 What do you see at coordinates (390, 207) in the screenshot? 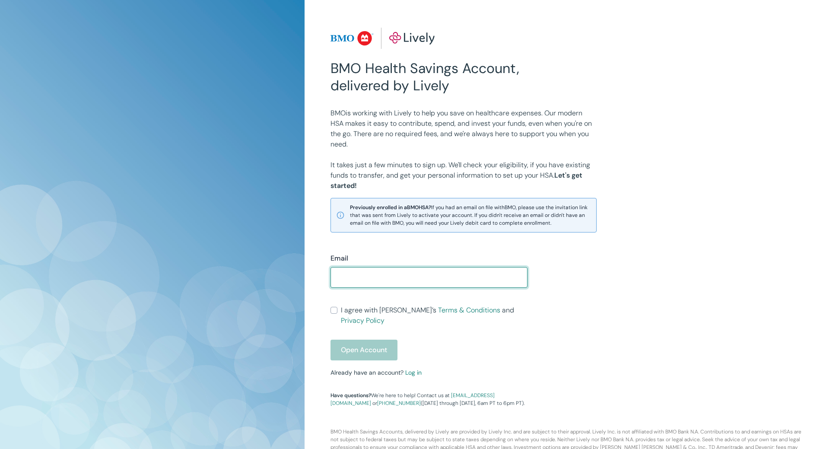
I see `strong: Previously enrolled in a BMO HSA?` at bounding box center [390, 207].